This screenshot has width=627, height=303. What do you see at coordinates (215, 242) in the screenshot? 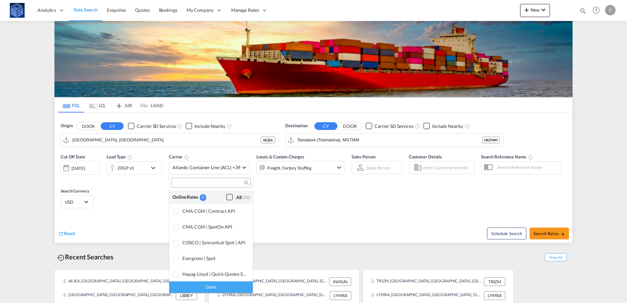
I see `div: COSCO | Synconhub Spot | API` at bounding box center [215, 242].